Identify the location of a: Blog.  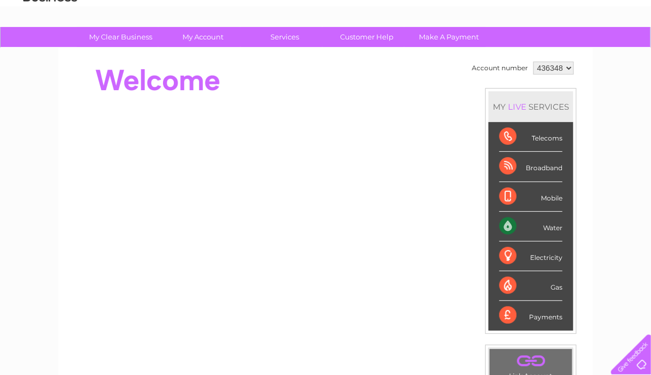
(565, 50).